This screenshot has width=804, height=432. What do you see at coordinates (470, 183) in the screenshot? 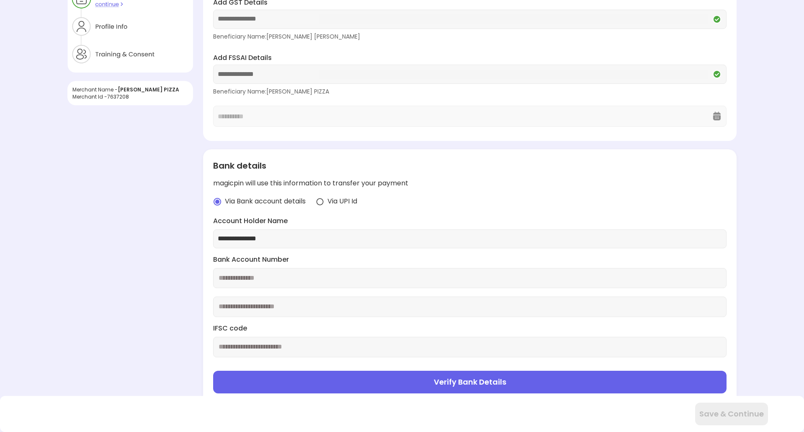
I see `div: magicpin will use this information to transfer your payment` at bounding box center [470, 183].